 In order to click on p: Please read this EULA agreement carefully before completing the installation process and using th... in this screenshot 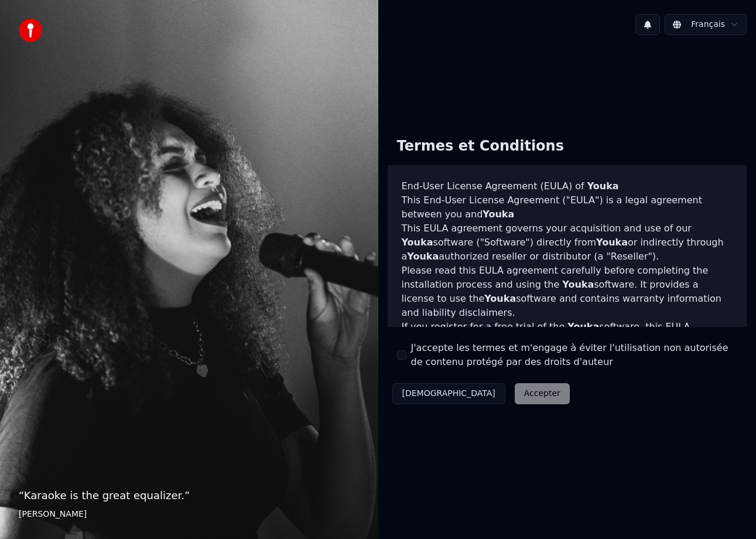, I will do `click(567, 292)`.